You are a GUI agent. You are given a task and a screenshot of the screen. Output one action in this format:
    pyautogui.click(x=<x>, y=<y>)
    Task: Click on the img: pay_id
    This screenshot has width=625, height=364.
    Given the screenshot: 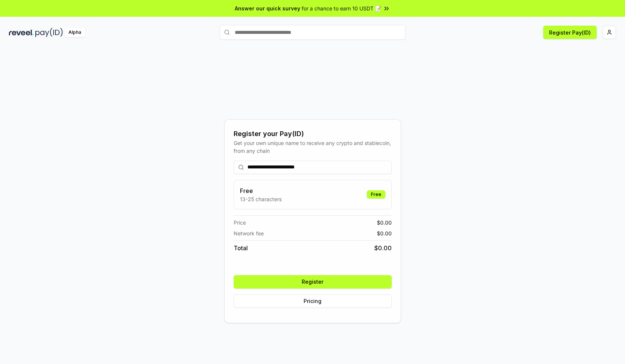 What is the action you would take?
    pyautogui.click(x=49, y=33)
    